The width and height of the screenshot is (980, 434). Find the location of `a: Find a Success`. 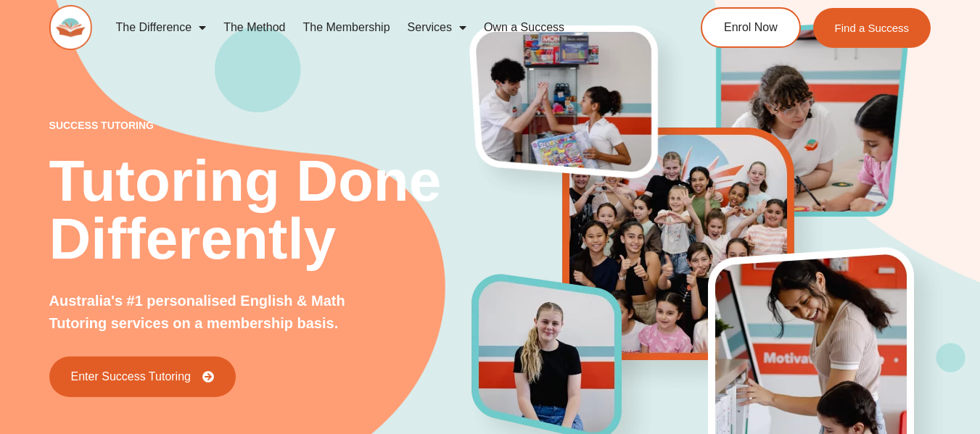

a: Find a Success is located at coordinates (872, 27).